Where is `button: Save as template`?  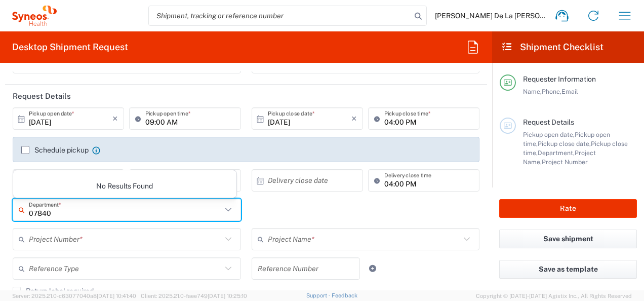 button: Save as template is located at coordinates (568, 269).